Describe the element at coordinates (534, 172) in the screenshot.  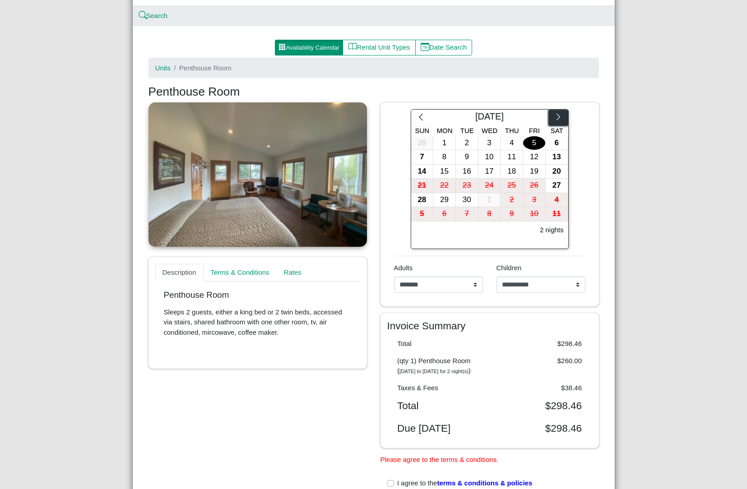
I see `div: 19` at that location.